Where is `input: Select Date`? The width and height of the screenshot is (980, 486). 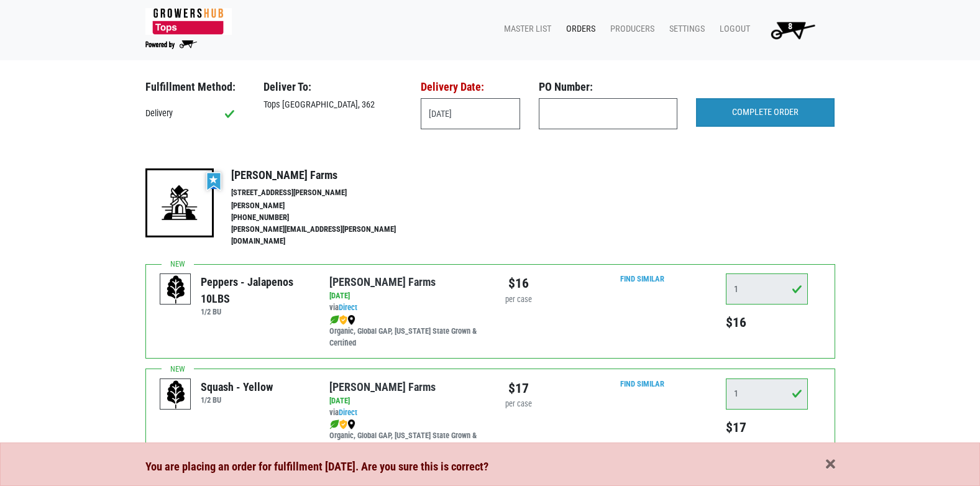 input: Select Date is located at coordinates (470, 114).